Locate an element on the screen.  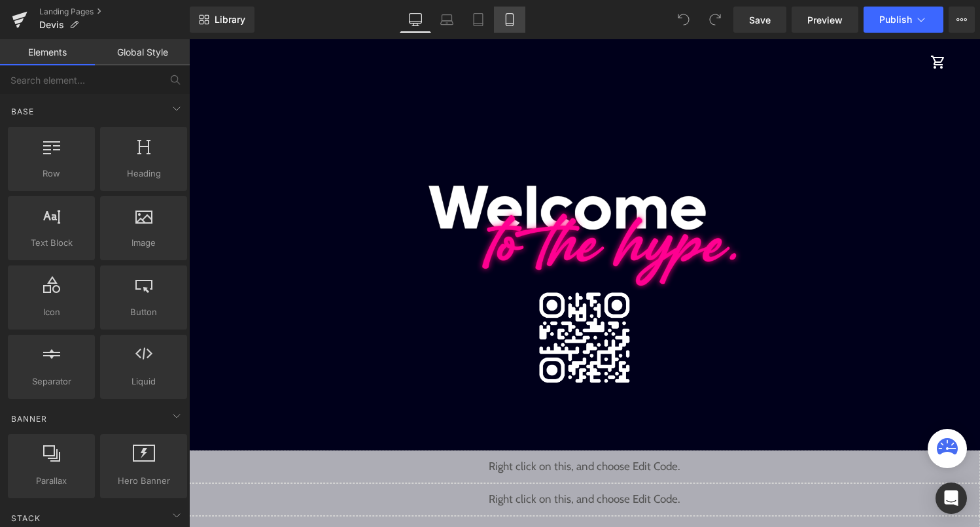
div: v 4.0.25 is located at coordinates (51, 26).